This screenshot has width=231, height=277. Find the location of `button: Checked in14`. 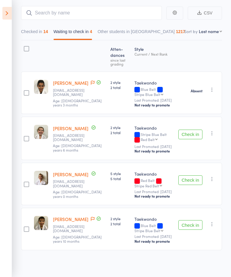

button: Checked in14 is located at coordinates (35, 33).